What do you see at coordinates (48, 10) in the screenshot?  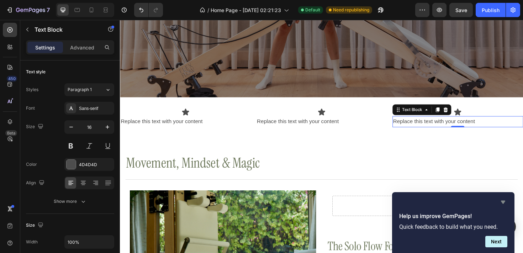 I see `p: 7` at bounding box center [48, 10].